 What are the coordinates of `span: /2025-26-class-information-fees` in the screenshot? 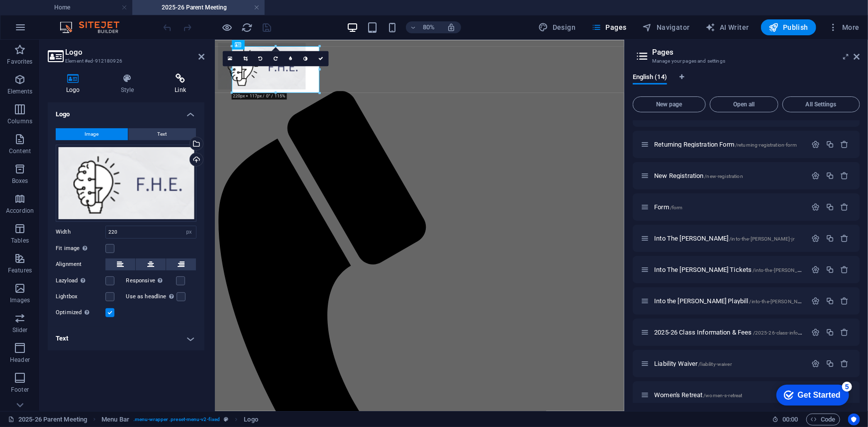 It's located at (790, 332).